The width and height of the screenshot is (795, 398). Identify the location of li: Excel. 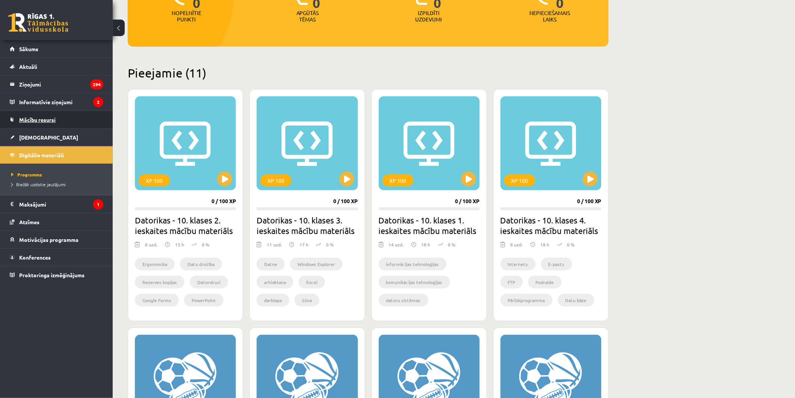
(312, 282).